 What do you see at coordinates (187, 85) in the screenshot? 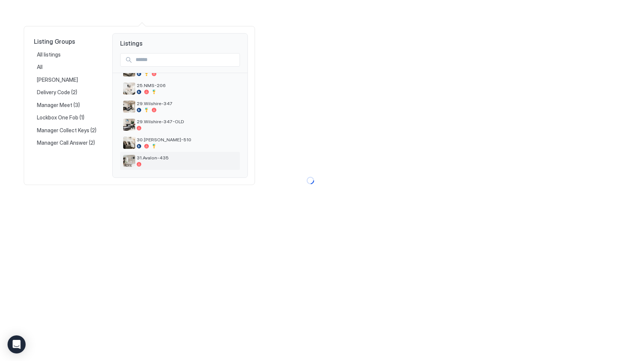
I see `span: 25.NMS-206` at bounding box center [187, 85].